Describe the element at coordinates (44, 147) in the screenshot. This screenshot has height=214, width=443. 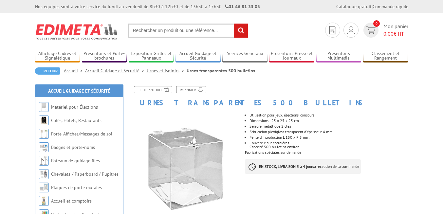
I see `img: Badges et porte-noms` at that location.